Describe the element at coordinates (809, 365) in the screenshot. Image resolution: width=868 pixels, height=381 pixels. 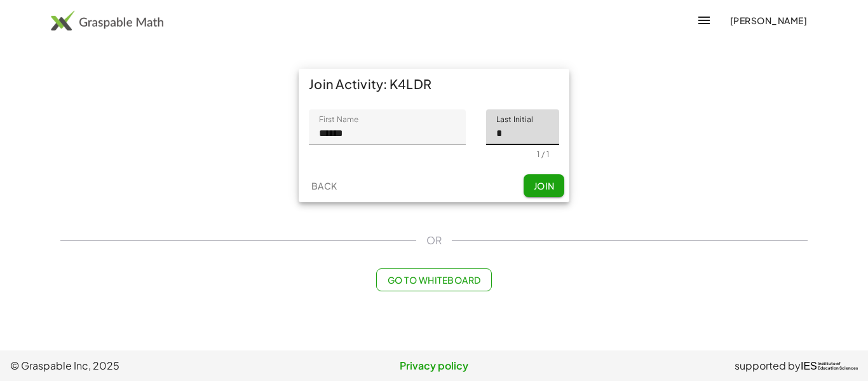
I see `span: IES` at that location.